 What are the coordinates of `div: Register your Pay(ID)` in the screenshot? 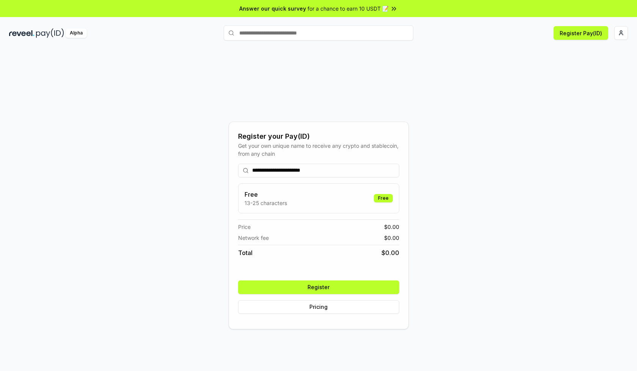 It's located at (319, 137).